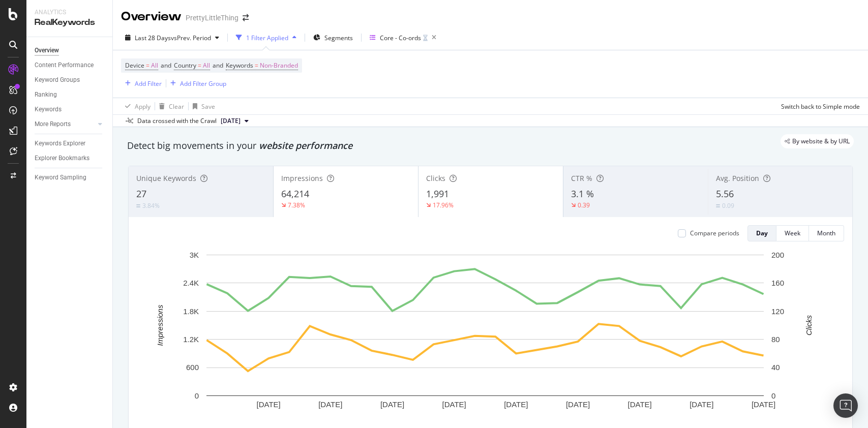 This screenshot has height=428, width=868. I want to click on div: RealKeywords, so click(69, 22).